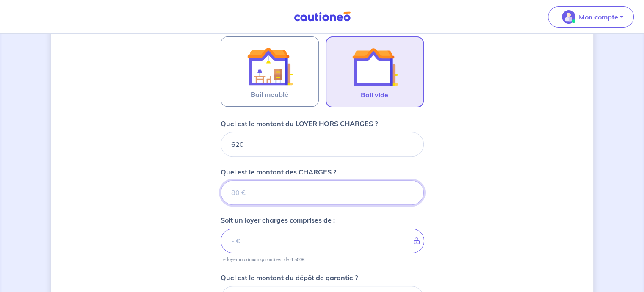  What do you see at coordinates (374, 95) in the screenshot?
I see `span: Bail vide` at bounding box center [374, 95].